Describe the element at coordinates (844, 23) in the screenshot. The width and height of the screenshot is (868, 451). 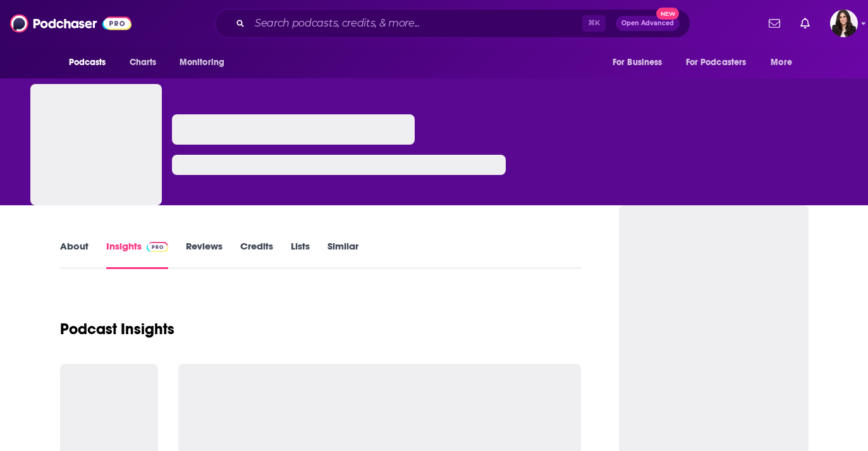
I see `button: Show profile menu` at that location.